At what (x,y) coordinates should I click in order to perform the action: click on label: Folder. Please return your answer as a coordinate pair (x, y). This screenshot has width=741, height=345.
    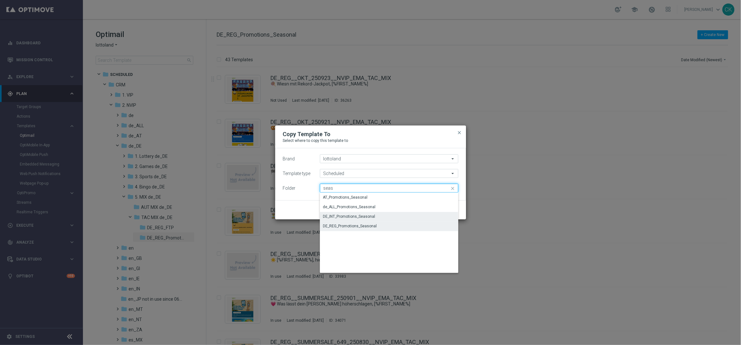
    Looking at the image, I should click on (289, 188).